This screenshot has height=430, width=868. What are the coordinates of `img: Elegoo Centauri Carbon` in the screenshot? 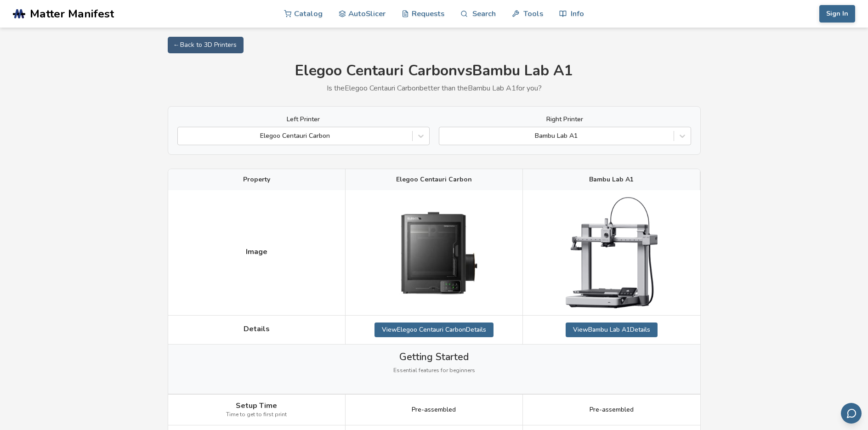 It's located at (434, 253).